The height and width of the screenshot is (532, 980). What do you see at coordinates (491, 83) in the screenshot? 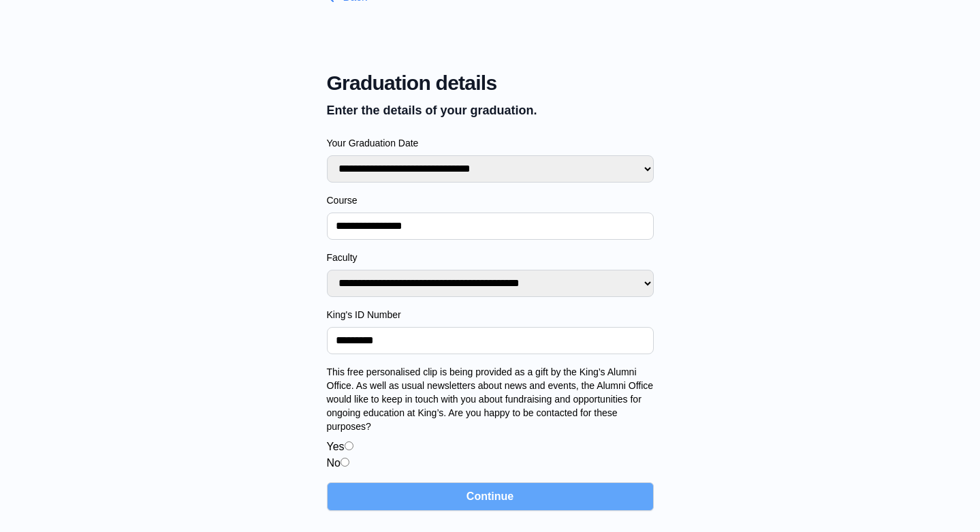
I see `span: Graduation details` at bounding box center [491, 83].